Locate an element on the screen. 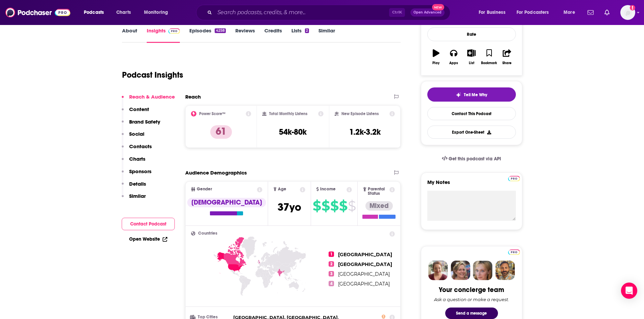 The height and width of the screenshot is (319, 644). a: About is located at coordinates (130, 35).